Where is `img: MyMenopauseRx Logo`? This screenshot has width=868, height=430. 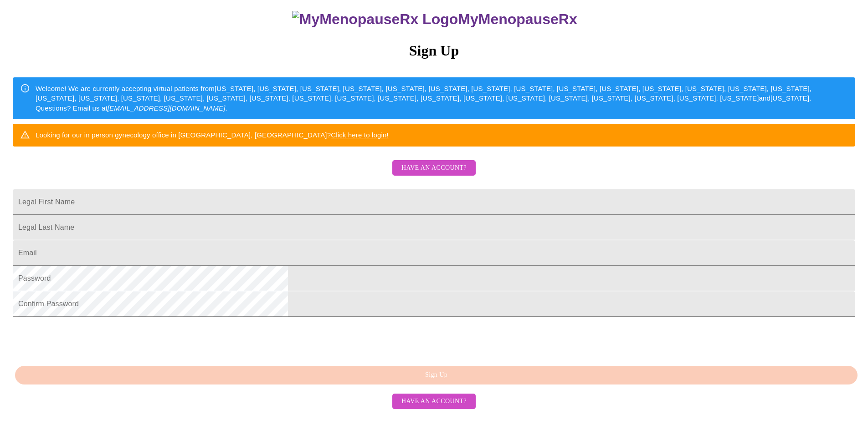 img: MyMenopauseRx Logo is located at coordinates (375, 19).